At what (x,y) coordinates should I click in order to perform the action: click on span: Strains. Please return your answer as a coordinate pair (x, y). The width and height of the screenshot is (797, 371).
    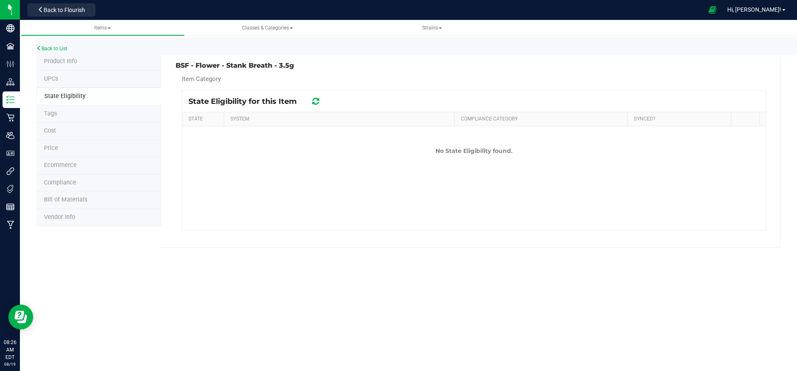
    Looking at the image, I should click on (432, 28).